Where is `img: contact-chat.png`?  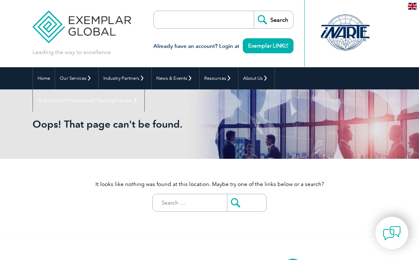 img: contact-chat.png is located at coordinates (392, 233).